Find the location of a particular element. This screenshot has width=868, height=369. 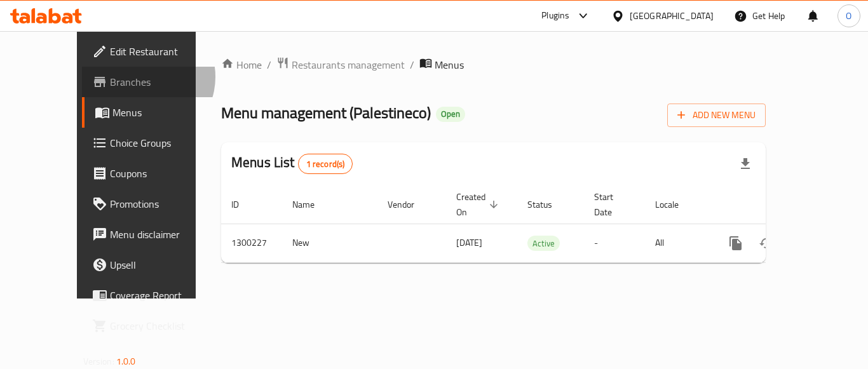

span: Name is located at coordinates (311, 205).